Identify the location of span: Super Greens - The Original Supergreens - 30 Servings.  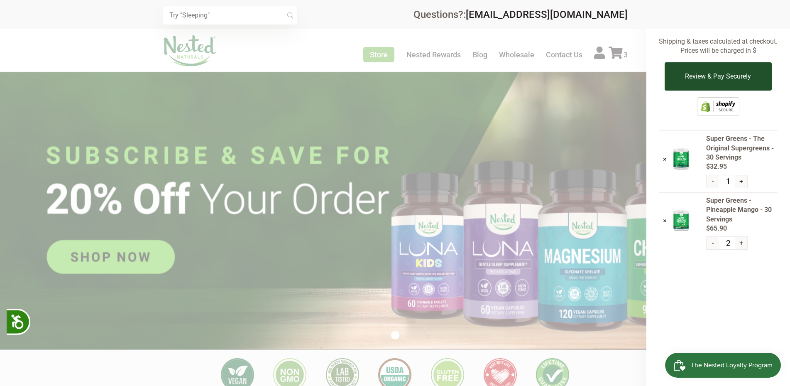
(742, 148).